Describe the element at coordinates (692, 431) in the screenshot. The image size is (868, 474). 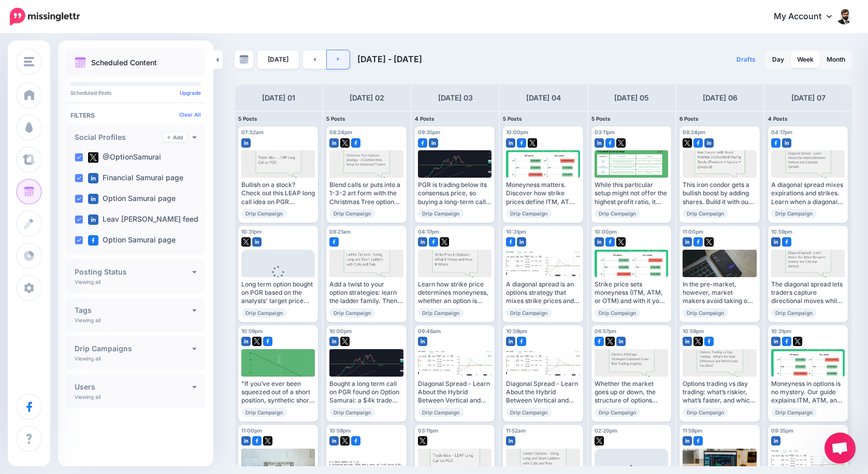
I see `span: 11:59pm` at that location.